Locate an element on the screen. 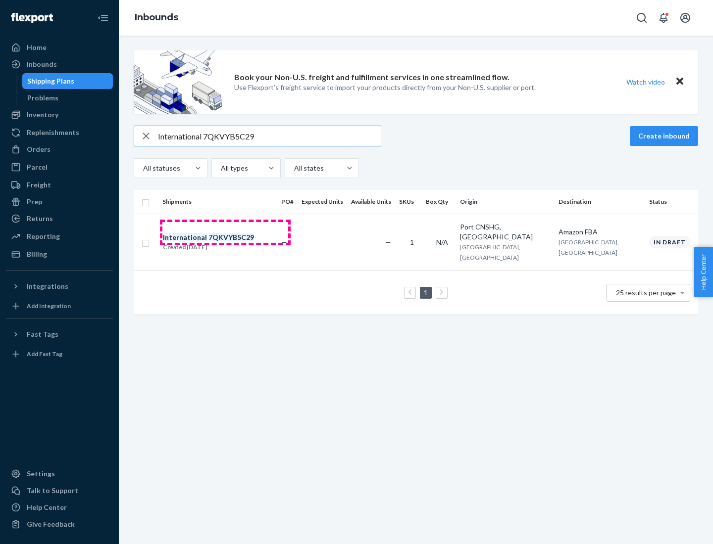 This screenshot has width=713, height=544. input: All states is located at coordinates (294, 168).